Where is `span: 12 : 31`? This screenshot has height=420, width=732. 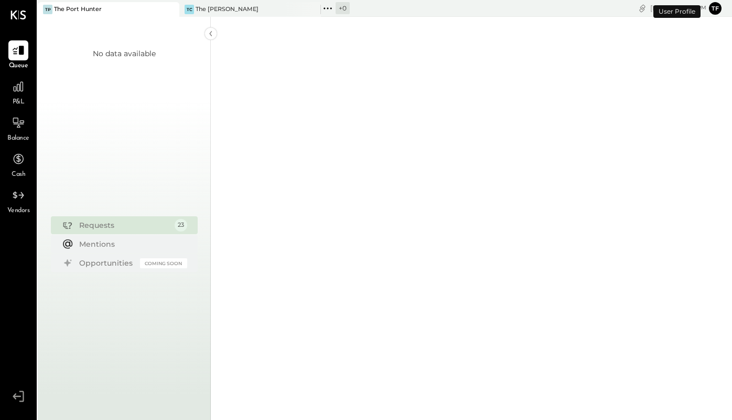
span: 12 : 31 is located at coordinates (686, 8).